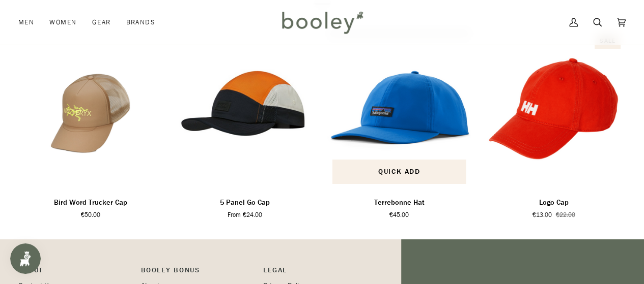  Describe the element at coordinates (565, 215) in the screenshot. I see `span: €22.00` at that location.